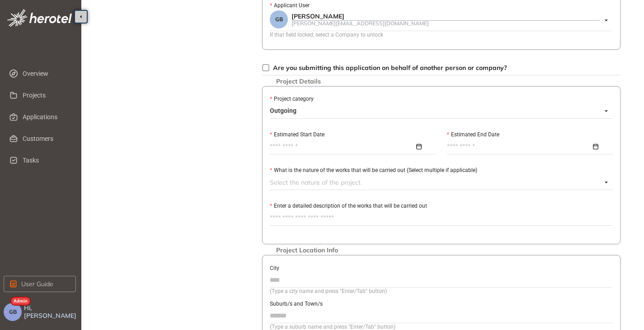 This screenshot has height=330, width=644. I want to click on span: Project Details, so click(298, 81).